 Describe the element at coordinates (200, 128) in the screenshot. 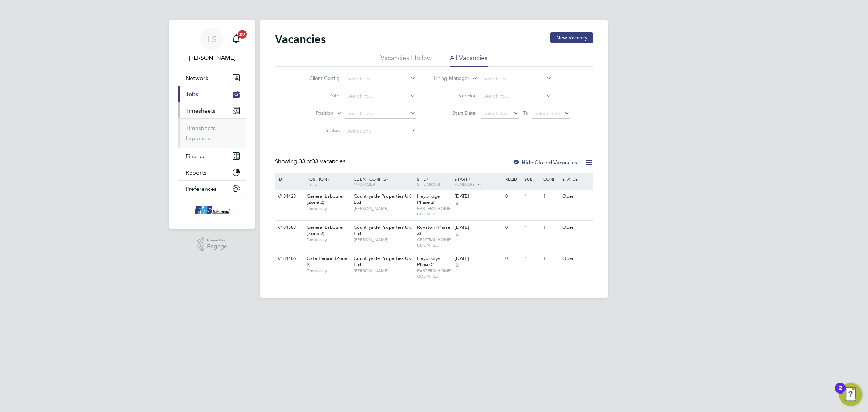

I see `a: Timesheets` at that location.